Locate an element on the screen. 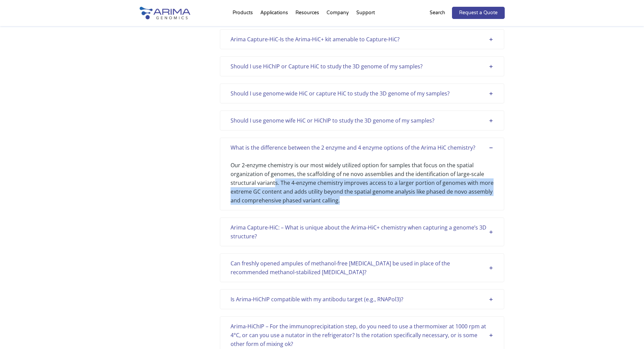 The height and width of the screenshot is (349, 644). div: Arima Capture-HiC-Is the Arima-HiC+ kit amenable to Capture-HiC? is located at coordinates (362, 39).